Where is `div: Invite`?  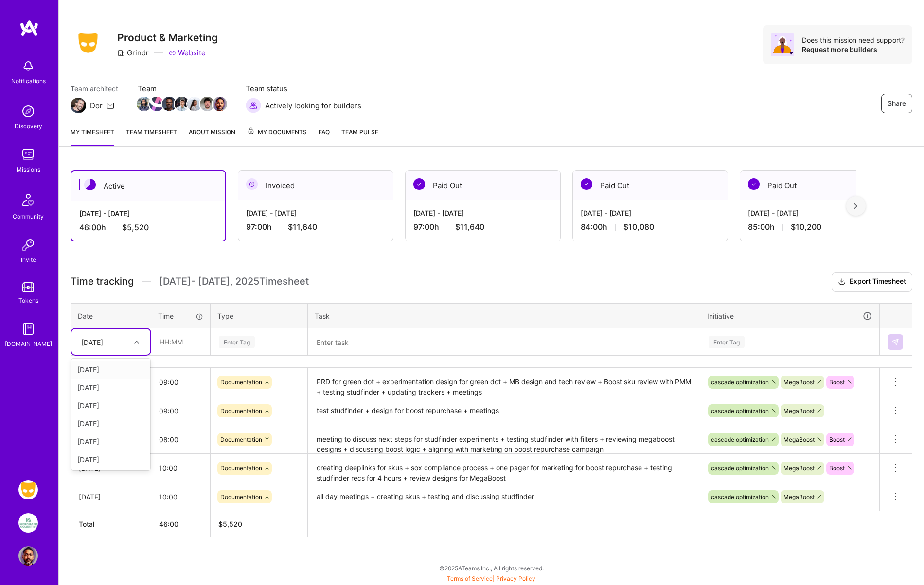
div: Invite is located at coordinates (28, 260).